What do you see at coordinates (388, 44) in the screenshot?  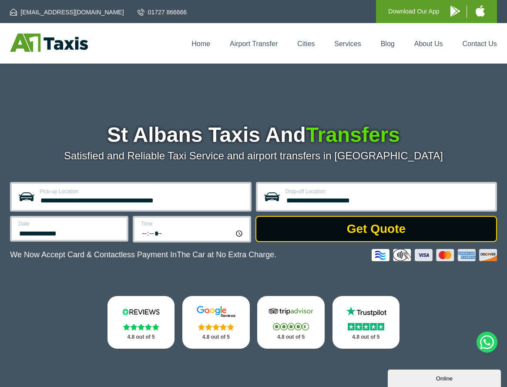 I see `a: Blog` at bounding box center [388, 44].